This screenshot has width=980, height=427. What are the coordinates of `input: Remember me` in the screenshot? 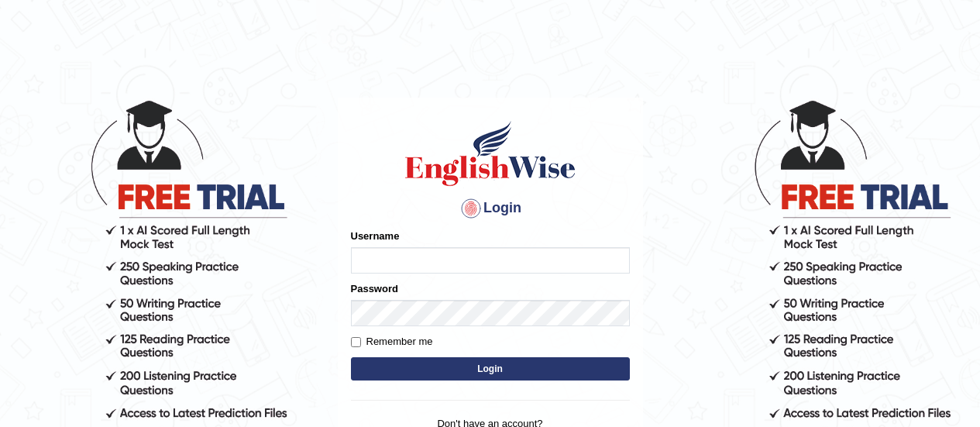 It's located at (356, 342).